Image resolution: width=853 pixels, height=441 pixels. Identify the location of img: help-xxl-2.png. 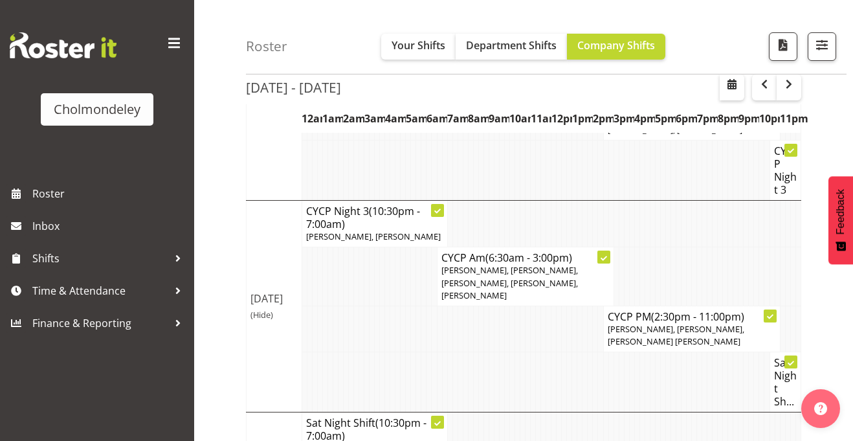
(820, 408).